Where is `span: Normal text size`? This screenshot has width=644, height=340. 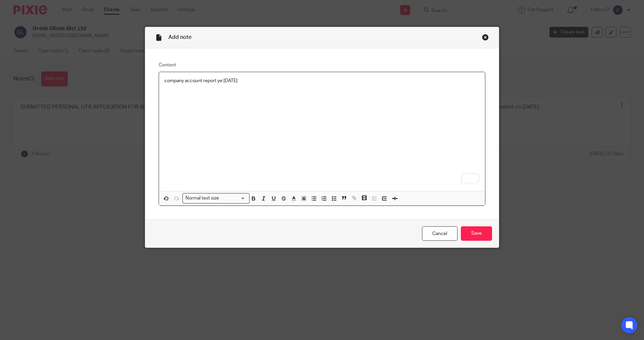 span: Normal text size is located at coordinates (202, 198).